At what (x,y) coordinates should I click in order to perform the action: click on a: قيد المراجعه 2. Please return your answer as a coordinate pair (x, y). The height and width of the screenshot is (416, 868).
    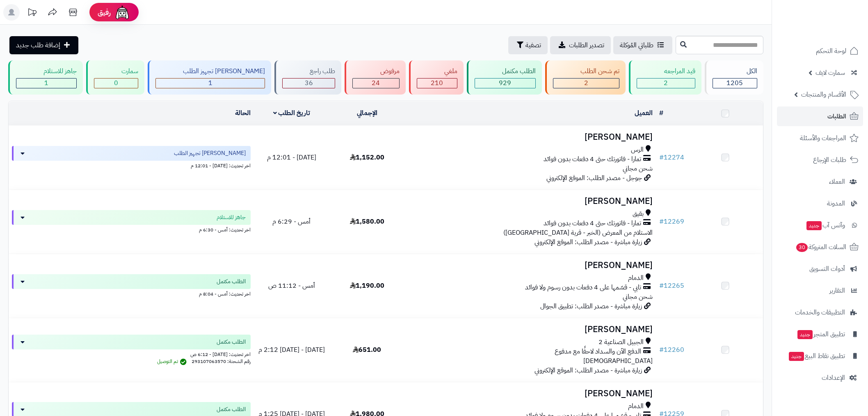
    Looking at the image, I should click on (665, 78).